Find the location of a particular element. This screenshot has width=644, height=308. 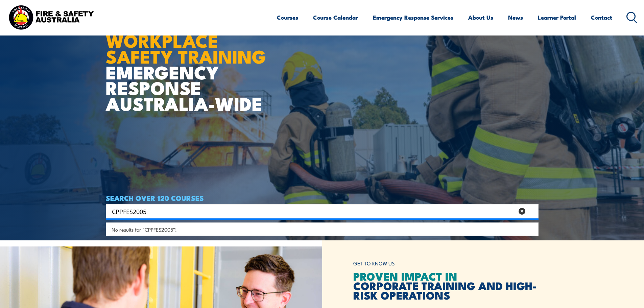

a: News is located at coordinates (516, 17).